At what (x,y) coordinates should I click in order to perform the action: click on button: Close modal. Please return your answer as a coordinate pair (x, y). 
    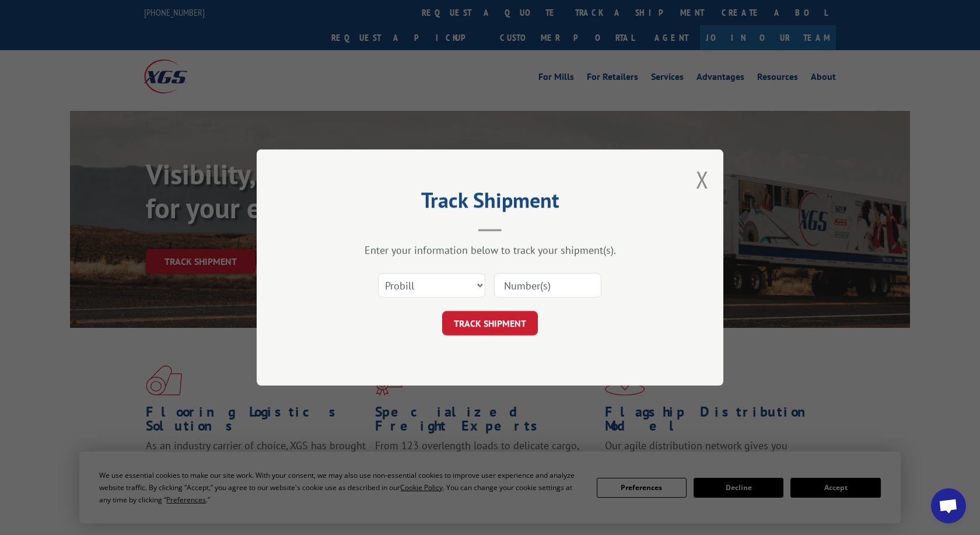
    Looking at the image, I should click on (702, 179).